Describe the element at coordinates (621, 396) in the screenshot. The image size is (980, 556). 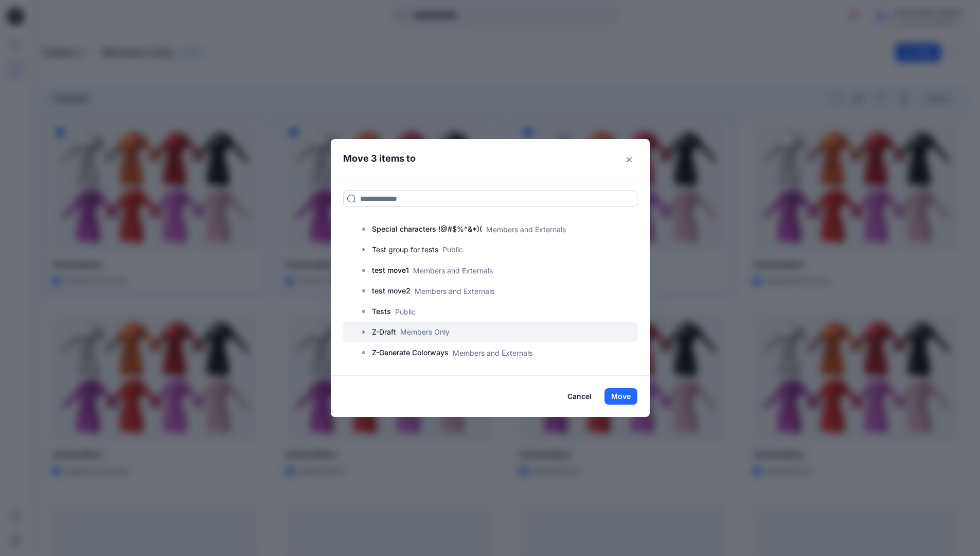
I see `button: Move` at that location.